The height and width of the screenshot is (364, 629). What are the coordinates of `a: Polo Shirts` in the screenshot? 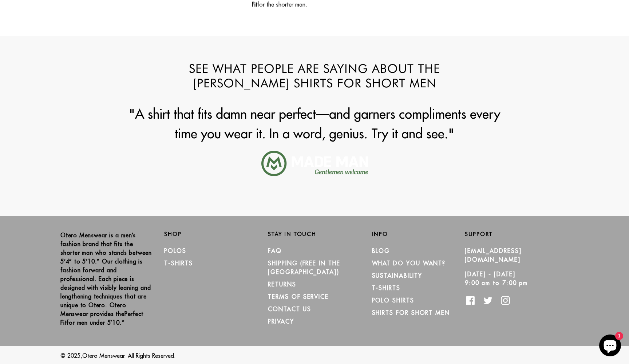 It's located at (393, 300).